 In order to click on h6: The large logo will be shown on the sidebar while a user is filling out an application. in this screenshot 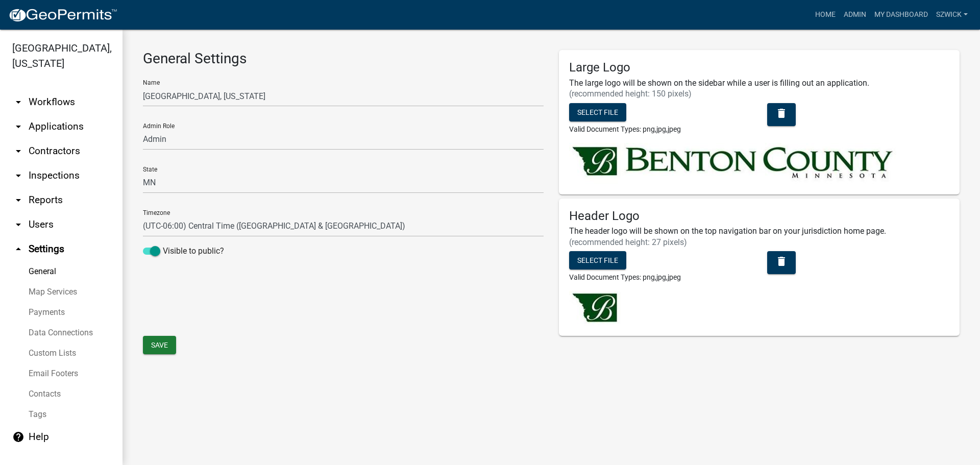, I will do `click(759, 83)`.